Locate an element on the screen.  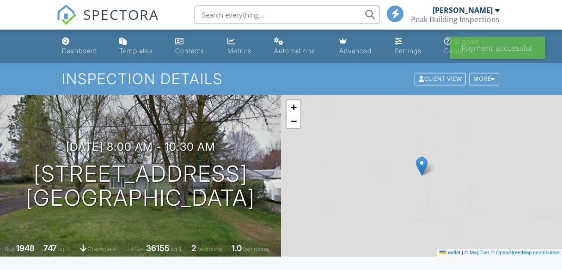
div: 2 is located at coordinates (194, 248).